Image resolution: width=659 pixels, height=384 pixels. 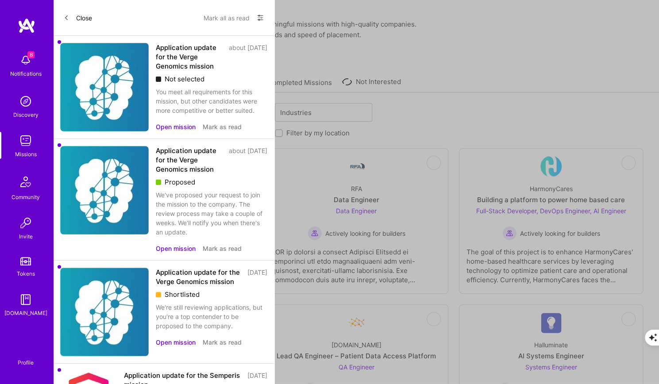 I want to click on a: Profile, so click(x=26, y=358).